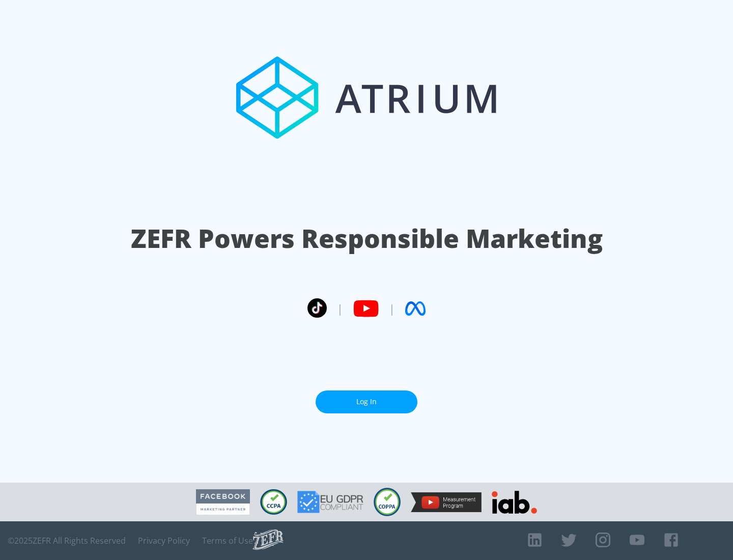 The height and width of the screenshot is (560, 733). Describe the element at coordinates (366, 402) in the screenshot. I see `a: Log In` at that location.